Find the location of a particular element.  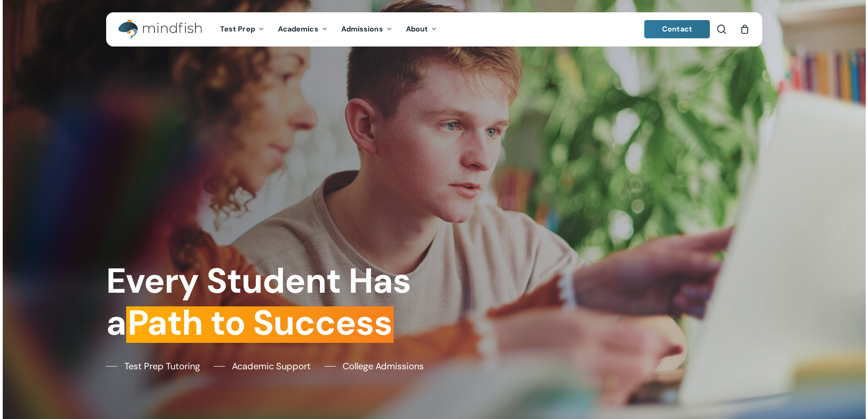

span: Academics is located at coordinates (298, 29).